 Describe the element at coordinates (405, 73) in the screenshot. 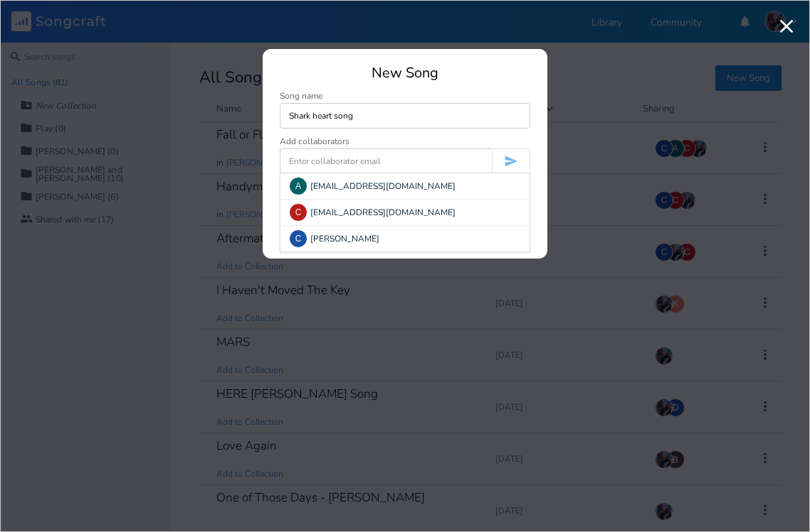

I see `div: New Song` at that location.